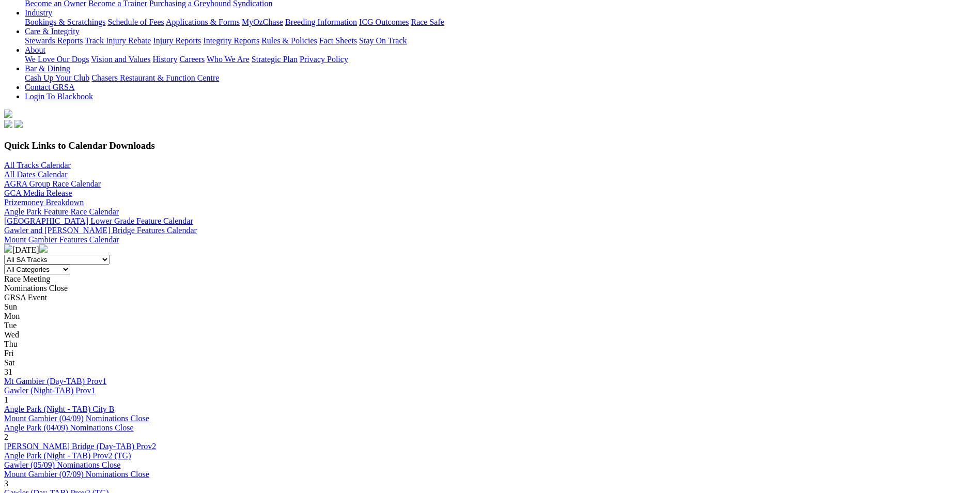  What do you see at coordinates (8, 124) in the screenshot?
I see `img: facebook.svg` at bounding box center [8, 124].